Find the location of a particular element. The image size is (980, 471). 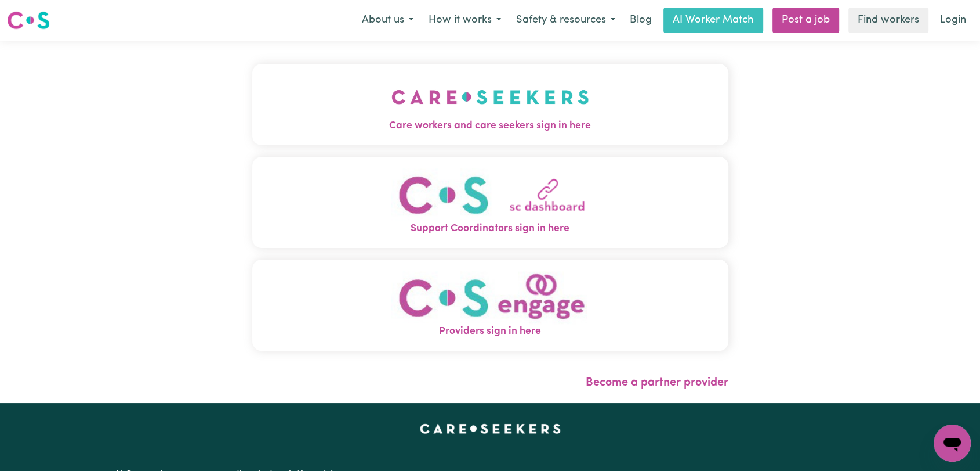

button: About us is located at coordinates (387, 20).